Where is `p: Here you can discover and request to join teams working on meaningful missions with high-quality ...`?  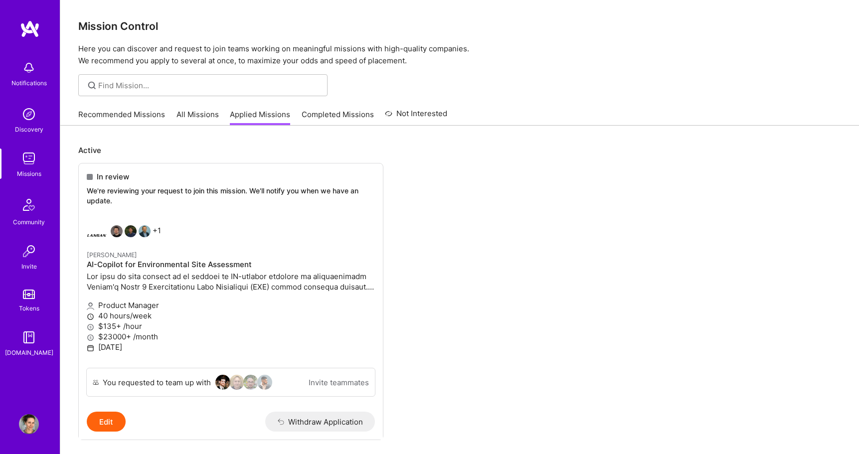
p: Here you can discover and request to join teams working on meaningful missions with high-quality ... is located at coordinates (460, 55).